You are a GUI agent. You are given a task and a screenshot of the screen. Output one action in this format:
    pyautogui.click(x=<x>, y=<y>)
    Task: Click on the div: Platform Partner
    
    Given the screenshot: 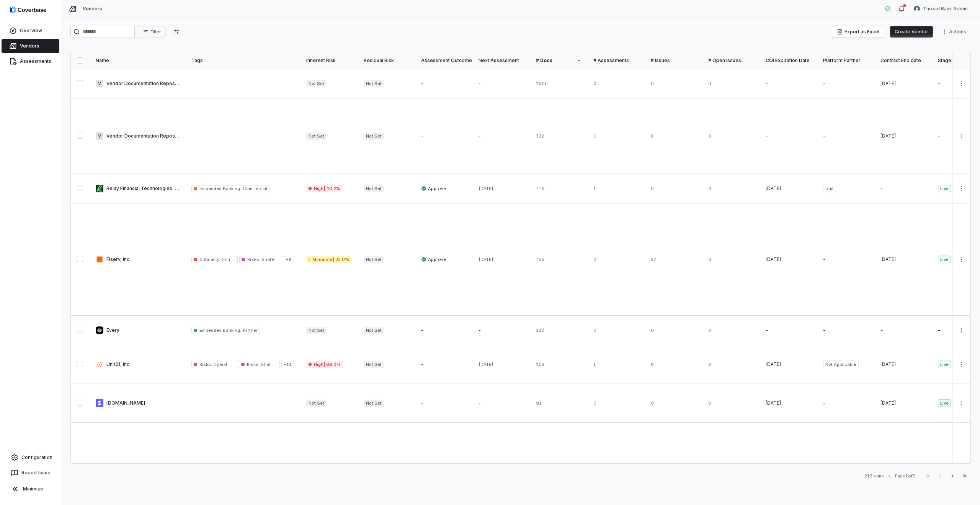 What is the action you would take?
    pyautogui.click(x=845, y=60)
    